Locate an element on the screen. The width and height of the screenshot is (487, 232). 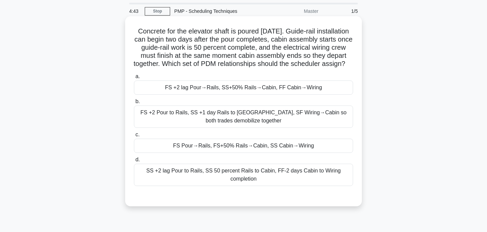
div: Master is located at coordinates (293, 11).